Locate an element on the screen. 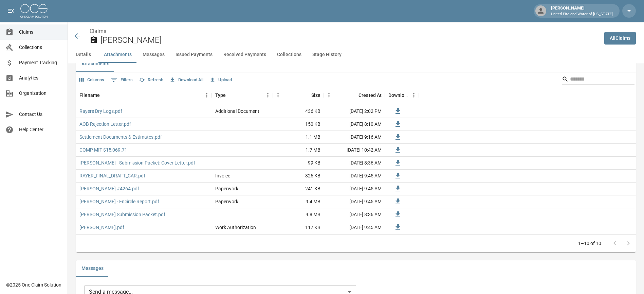 This screenshot has width=644, height=294. button: Download All is located at coordinates (186, 80).